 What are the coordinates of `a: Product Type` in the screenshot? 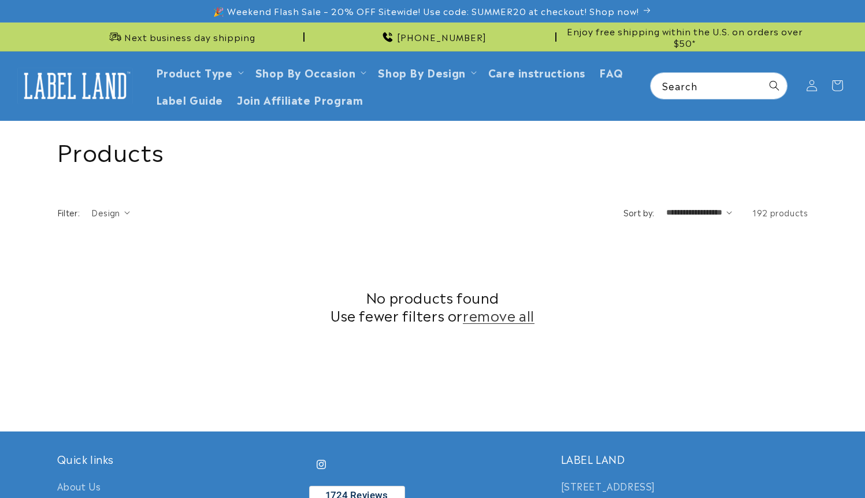 It's located at (194, 72).